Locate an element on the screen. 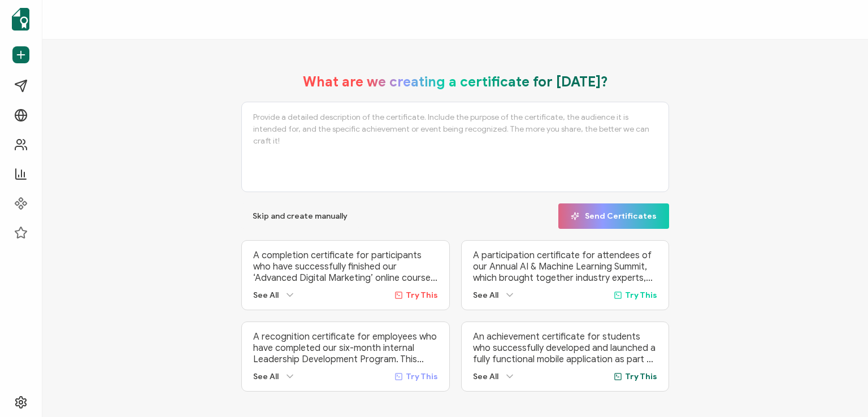 The height and width of the screenshot is (417, 868). button: Skip and create manually is located at coordinates (301, 215).